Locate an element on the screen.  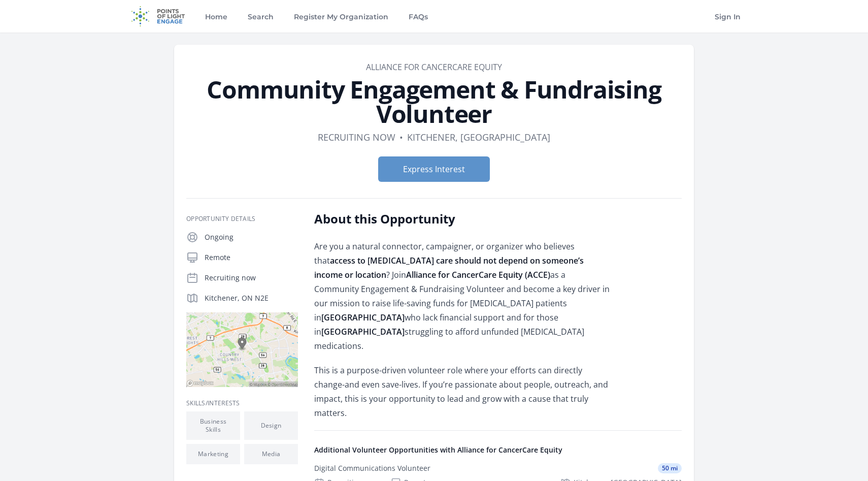
p: Kitchener, ON N2E is located at coordinates (252, 298).